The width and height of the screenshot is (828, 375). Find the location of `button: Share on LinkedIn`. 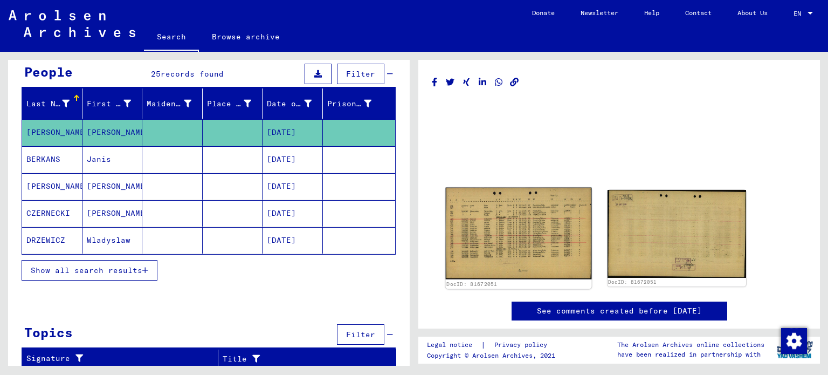

button: Share on LinkedIn is located at coordinates (482, 82).